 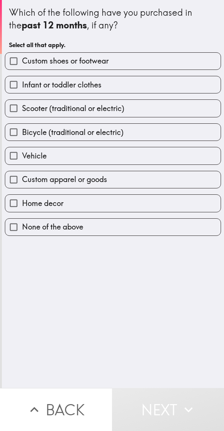 What do you see at coordinates (113, 45) in the screenshot?
I see `h6: Select all that apply.` at bounding box center [113, 45].